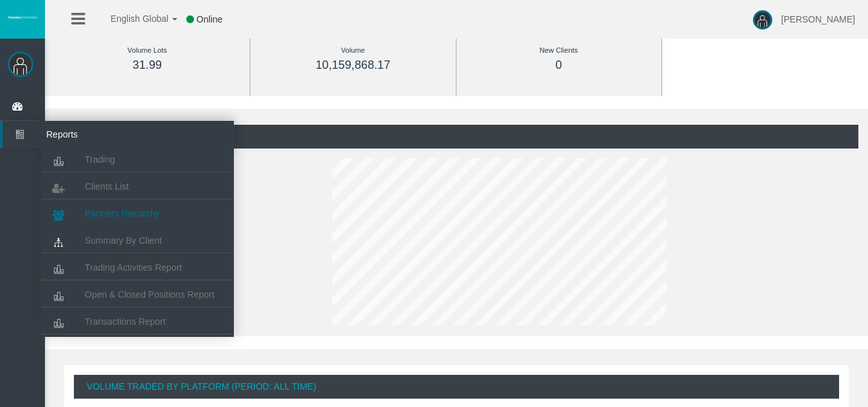 The width and height of the screenshot is (868, 407). What do you see at coordinates (559, 65) in the screenshot?
I see `div: 0` at bounding box center [559, 65].